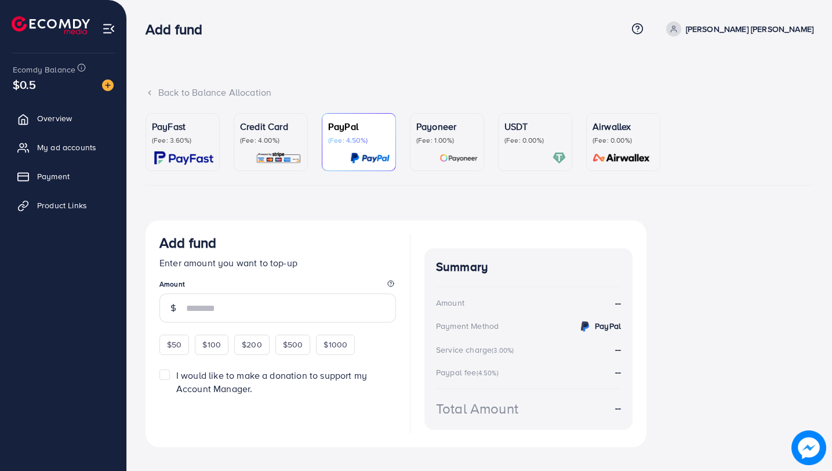 This screenshot has height=471, width=832. Describe the element at coordinates (252, 345) in the screenshot. I see `span: $200` at that location.